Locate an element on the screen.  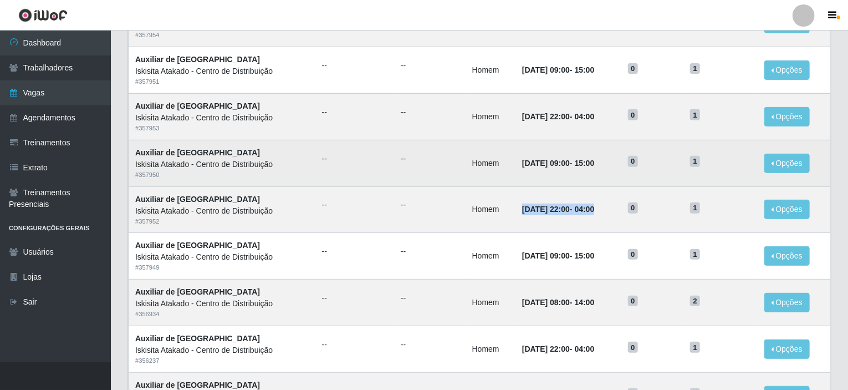
div: # 356237 is located at coordinates (222, 360).